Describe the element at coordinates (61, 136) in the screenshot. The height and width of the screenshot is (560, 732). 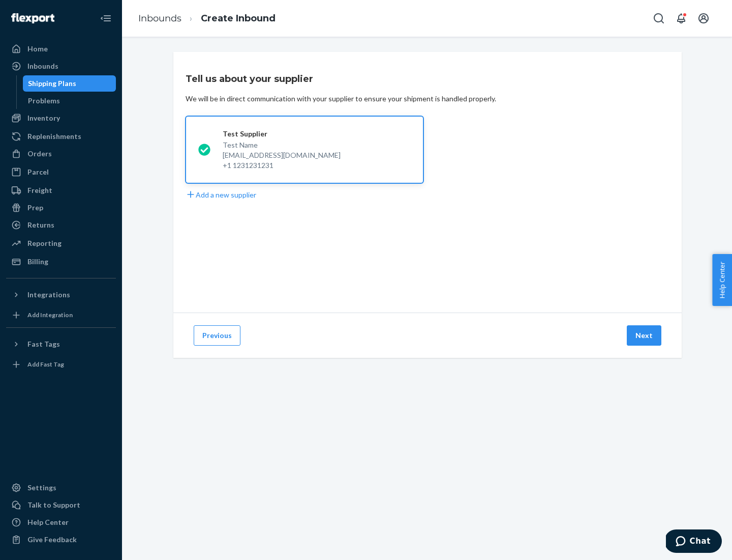
I see `a: Replenishments` at that location.